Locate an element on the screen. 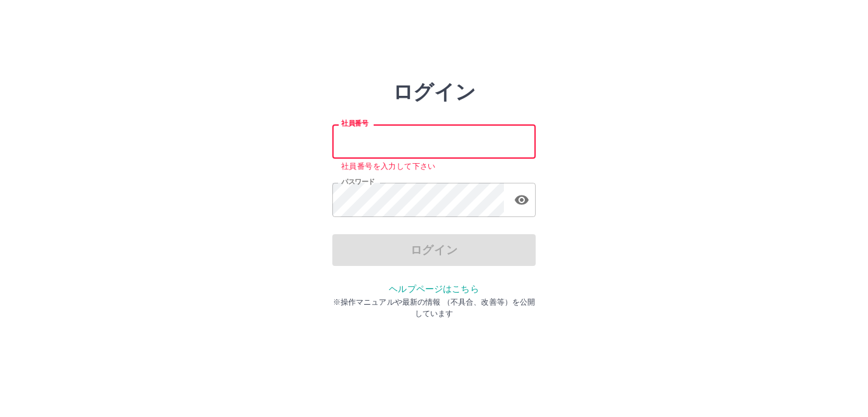  p: 社員番号を入力して下さい is located at coordinates (434, 167).